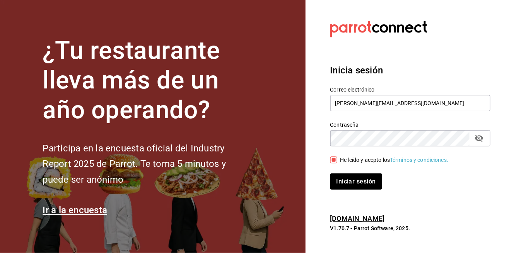 The image size is (509, 253). What do you see at coordinates (410, 90) in the screenshot?
I see `label: Correo electrónico` at bounding box center [410, 90].